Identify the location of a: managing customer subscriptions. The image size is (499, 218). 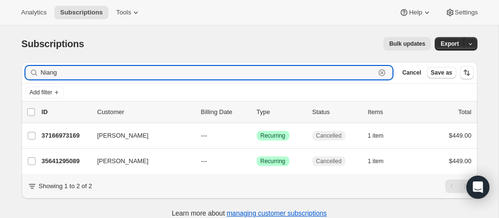
(277, 213).